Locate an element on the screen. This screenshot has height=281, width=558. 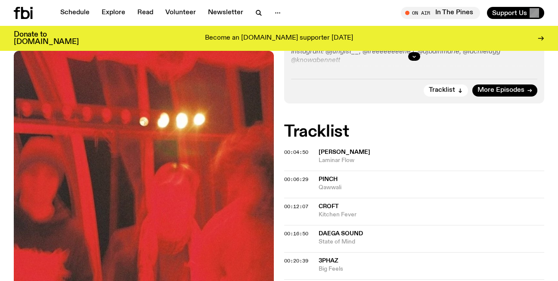
a: Newsletter is located at coordinates (226, 13).